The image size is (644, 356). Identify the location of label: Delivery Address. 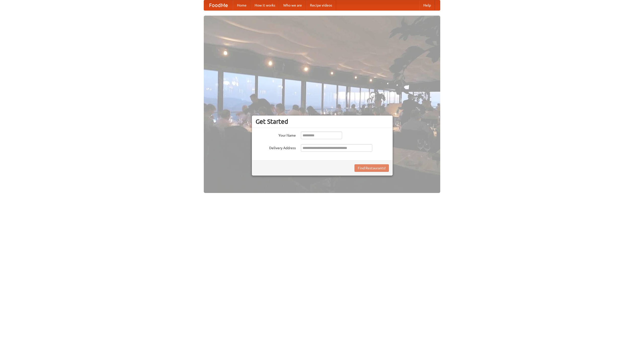
(276, 147).